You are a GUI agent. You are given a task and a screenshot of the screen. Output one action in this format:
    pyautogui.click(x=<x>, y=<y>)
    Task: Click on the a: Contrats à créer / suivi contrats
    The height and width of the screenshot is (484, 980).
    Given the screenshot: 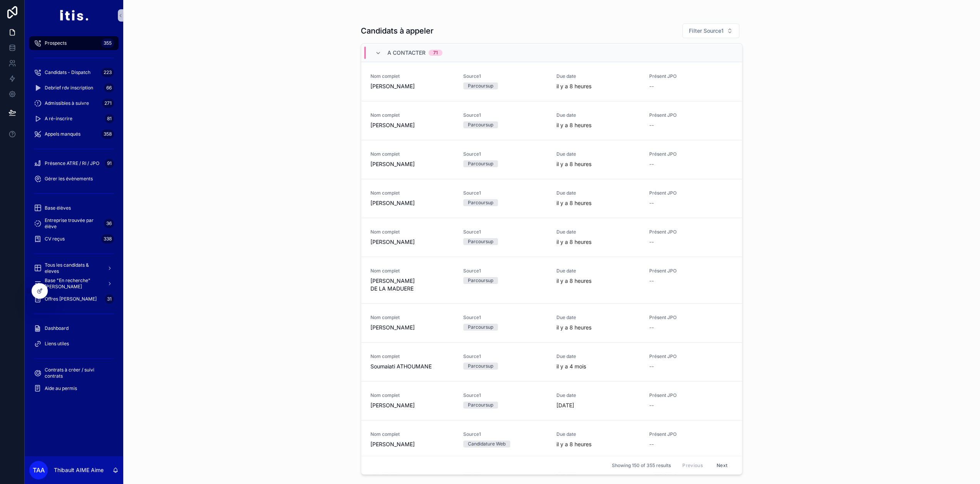 What is the action you would take?
    pyautogui.click(x=74, y=373)
    